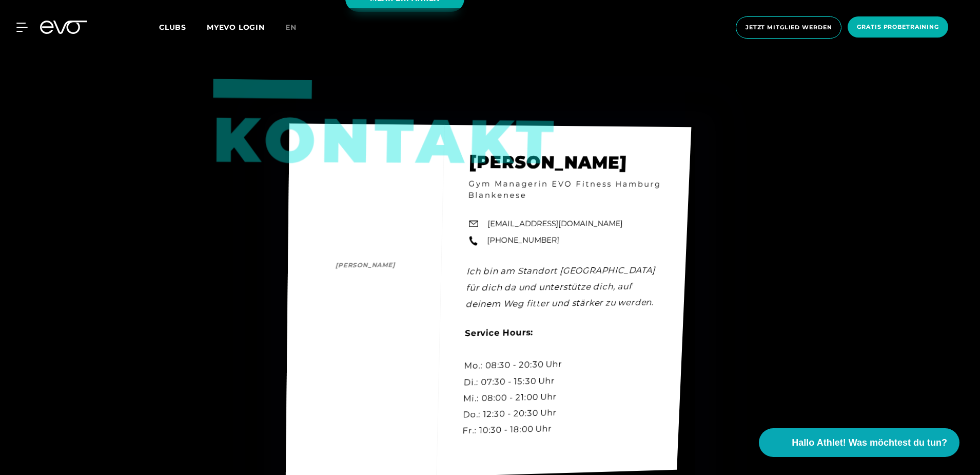 The image size is (980, 475). I want to click on a: Clubs, so click(183, 27).